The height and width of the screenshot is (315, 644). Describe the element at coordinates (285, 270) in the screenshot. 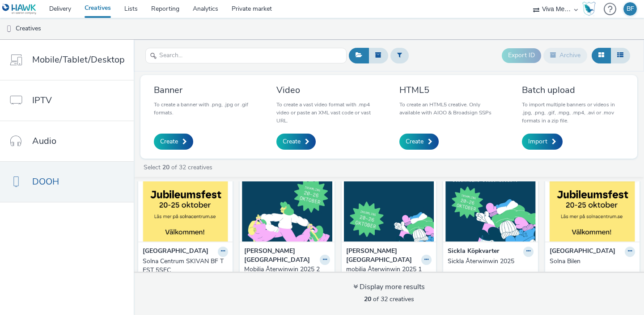

I see `div: Mobilia Återwinwin 2025 2` at that location.